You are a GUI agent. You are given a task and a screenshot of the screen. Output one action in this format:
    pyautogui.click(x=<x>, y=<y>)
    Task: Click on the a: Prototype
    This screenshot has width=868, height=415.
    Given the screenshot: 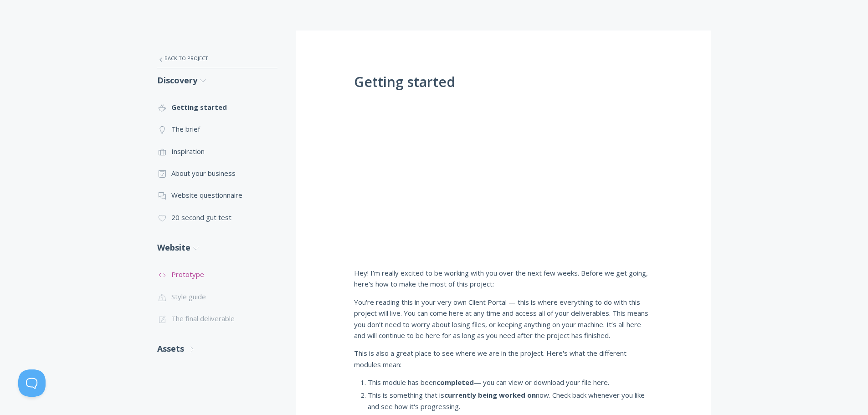 What is the action you would take?
    pyautogui.click(x=218, y=275)
    